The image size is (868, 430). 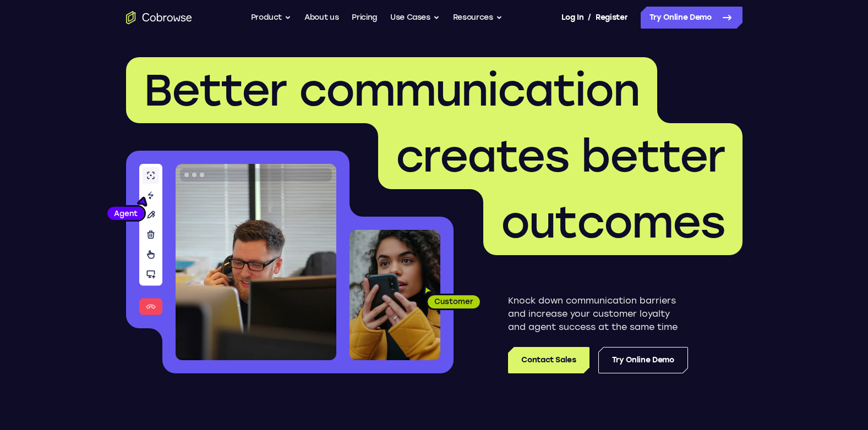 I want to click on a: Contact Sales, so click(x=548, y=360).